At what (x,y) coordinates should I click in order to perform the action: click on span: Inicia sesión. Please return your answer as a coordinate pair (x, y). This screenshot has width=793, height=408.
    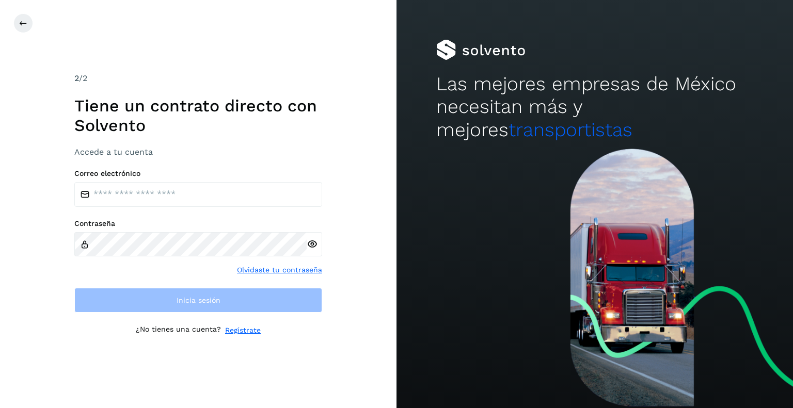
    Looking at the image, I should click on (198, 300).